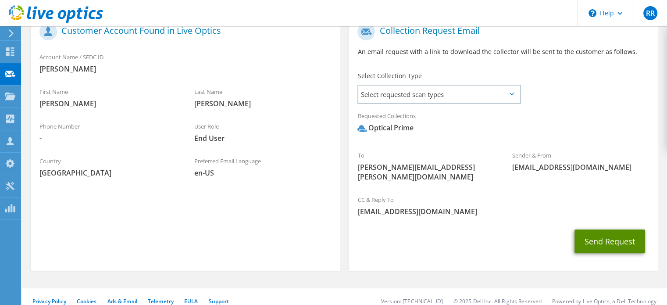  I want to click on li: © 2025 Dell Inc. All Rights Reserved, so click(497, 301).